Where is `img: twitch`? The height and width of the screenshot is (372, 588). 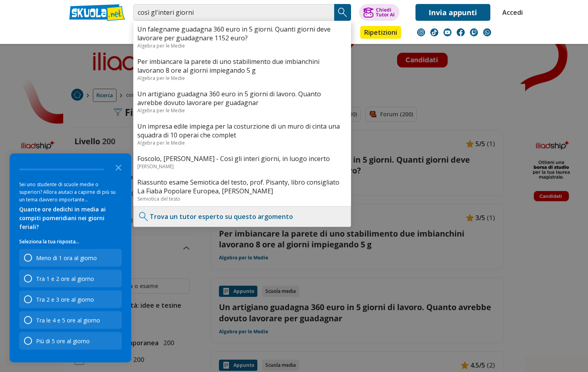
img: twitch is located at coordinates (474, 32).